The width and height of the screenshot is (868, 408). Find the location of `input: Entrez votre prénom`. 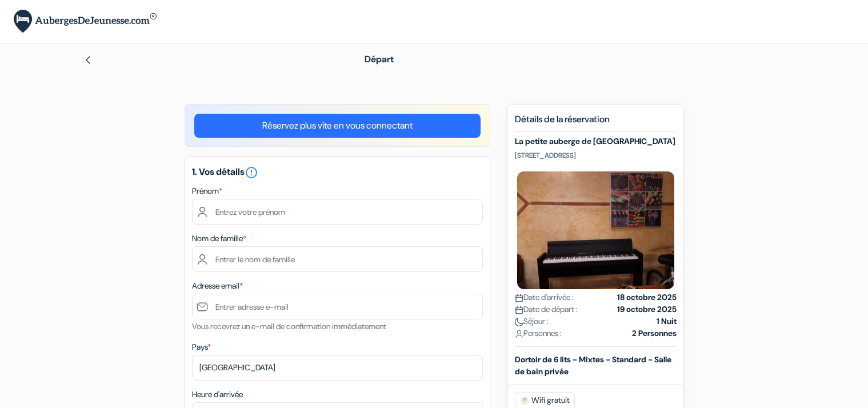

input: Entrez votre prénom is located at coordinates (338, 211).